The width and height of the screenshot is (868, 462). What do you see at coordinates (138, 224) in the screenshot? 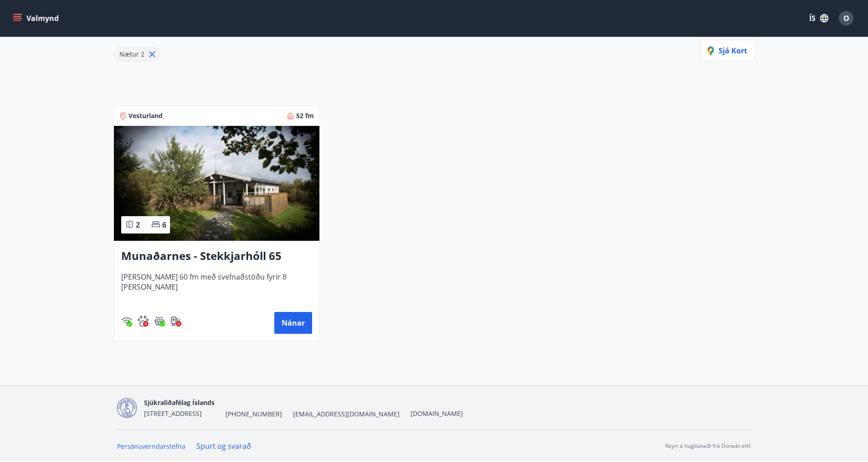
I see `span: 2` at bounding box center [138, 224].